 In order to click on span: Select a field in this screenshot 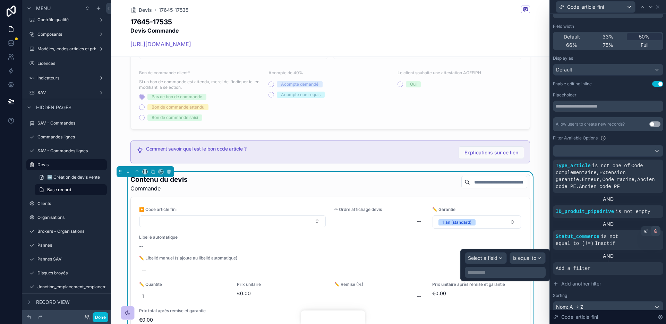, I will do `click(483, 258)`.